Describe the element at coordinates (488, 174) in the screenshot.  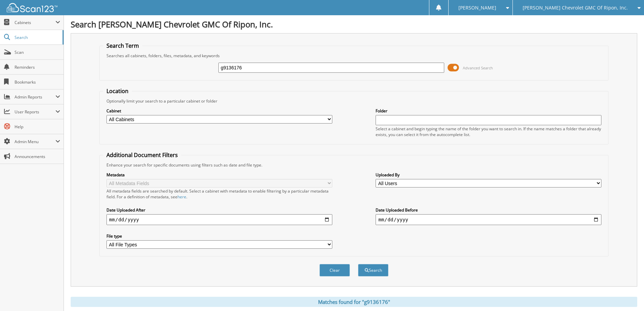
I see `label: Uploaded By` at that location.